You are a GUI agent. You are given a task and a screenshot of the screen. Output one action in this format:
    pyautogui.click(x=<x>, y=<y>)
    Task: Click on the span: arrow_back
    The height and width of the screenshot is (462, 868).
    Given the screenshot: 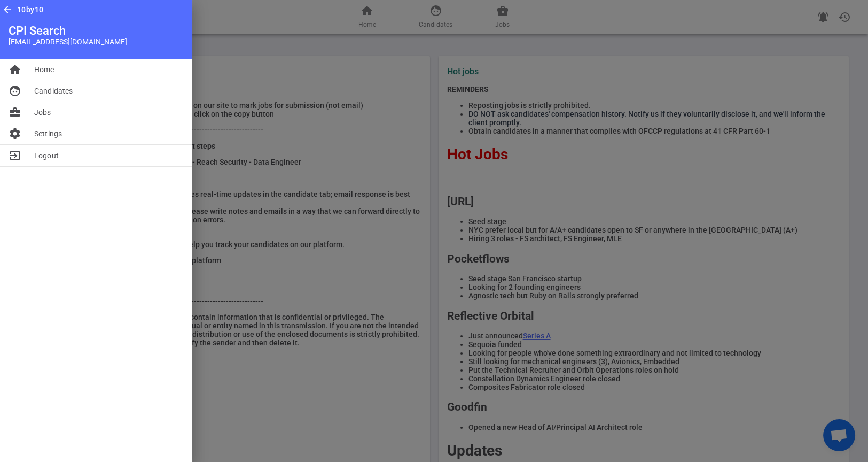 What is the action you would take?
    pyautogui.click(x=7, y=10)
    